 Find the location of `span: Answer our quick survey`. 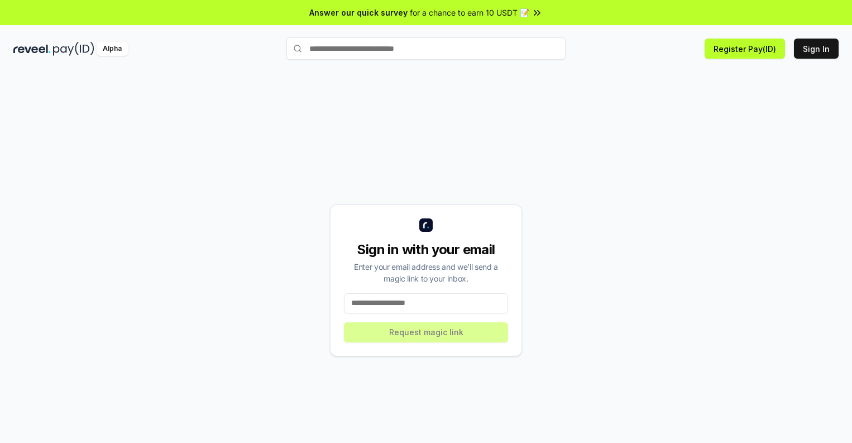

span: Answer our quick survey is located at coordinates (359, 12).